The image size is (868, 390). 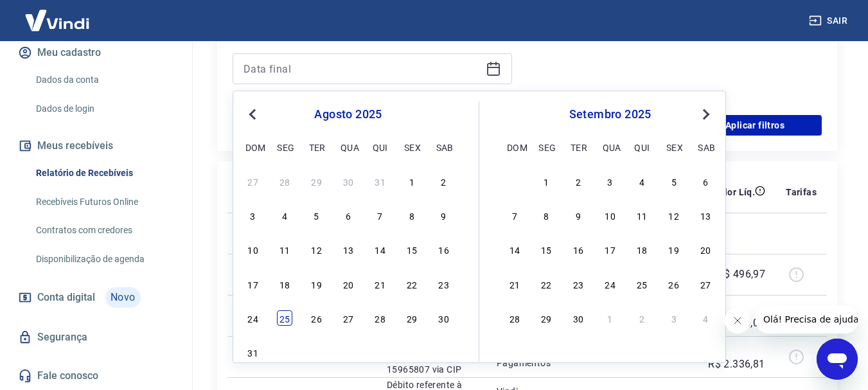 What do you see at coordinates (706, 114) in the screenshot?
I see `button: Next Month` at bounding box center [706, 114].